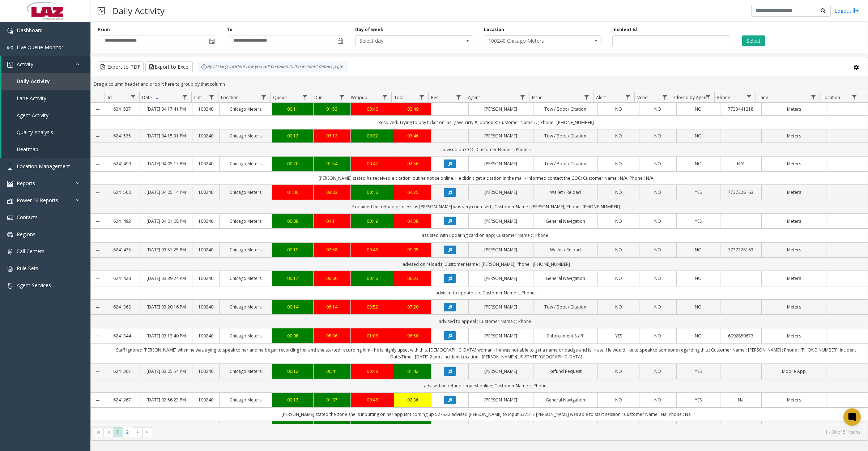 Image resolution: width=868 pixels, height=451 pixels. Describe the element at coordinates (292, 192) in the screenshot. I see `div: 01:06` at that location.